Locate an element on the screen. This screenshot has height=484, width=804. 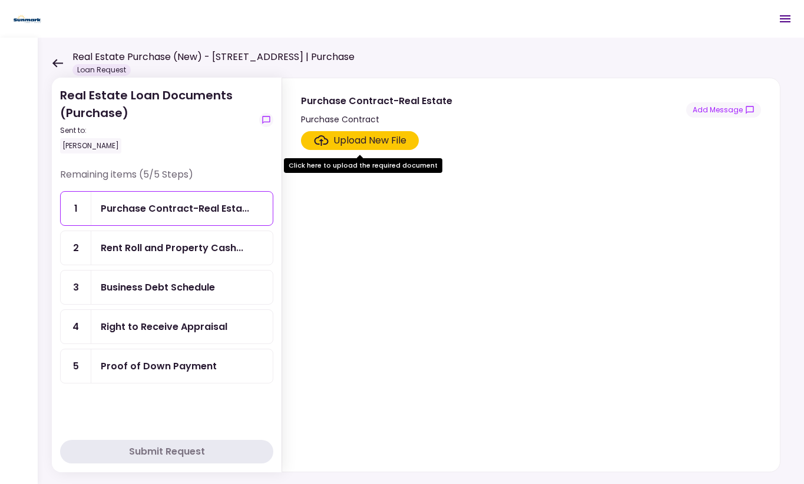
div: Proof of Down Payment is located at coordinates (158, 366).